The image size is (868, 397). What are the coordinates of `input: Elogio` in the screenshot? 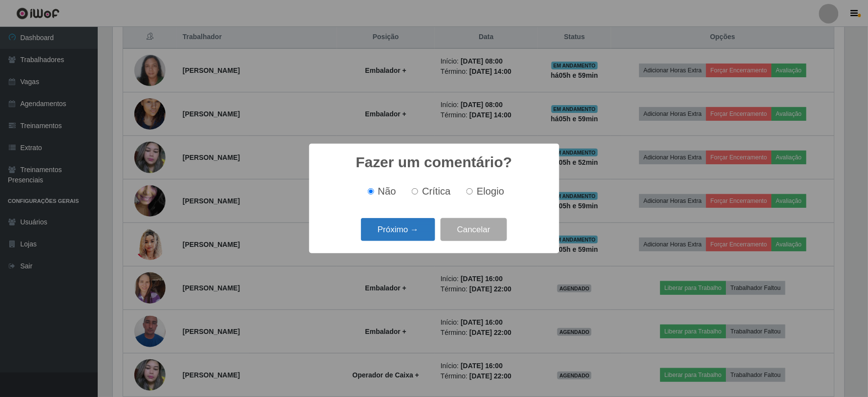 It's located at (470, 191).